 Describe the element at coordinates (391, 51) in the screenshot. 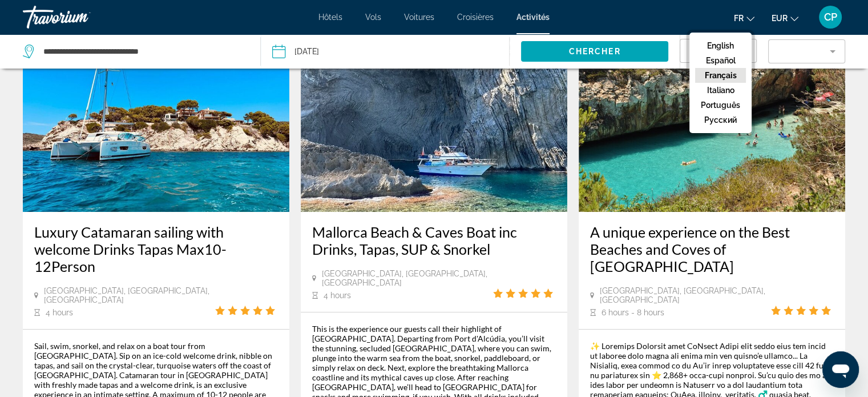

I see `button: Date: Oct 8, 2025` at that location.